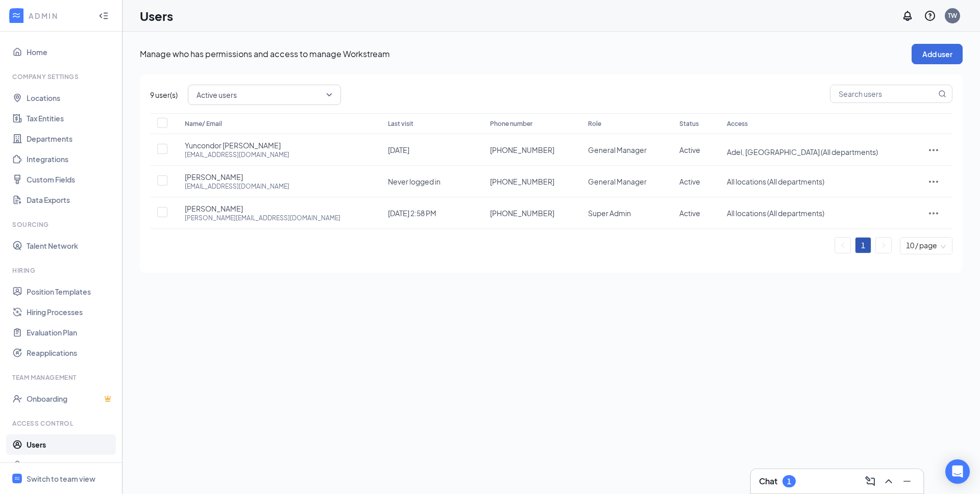 This screenshot has width=980, height=494. What do you see at coordinates (525, 54) in the screenshot?
I see `p: Manage who has permissions and access to manage Workstream` at bounding box center [525, 54].